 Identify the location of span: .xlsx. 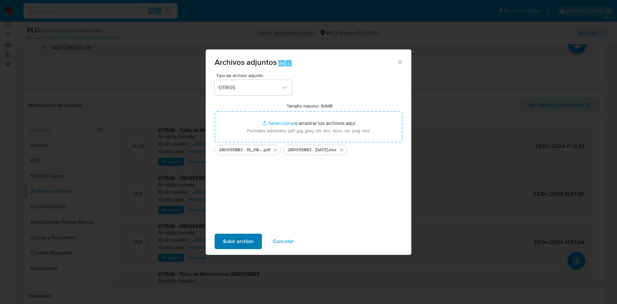
(332, 150).